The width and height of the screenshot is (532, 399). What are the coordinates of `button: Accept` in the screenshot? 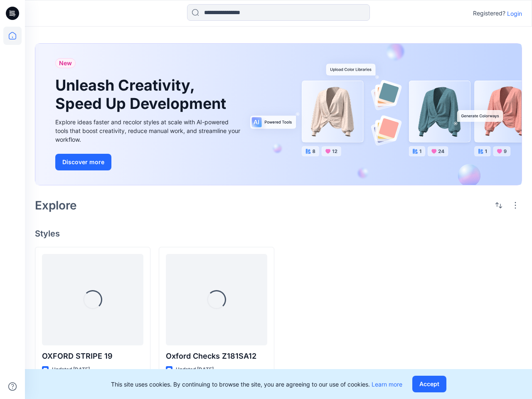 It's located at (430, 384).